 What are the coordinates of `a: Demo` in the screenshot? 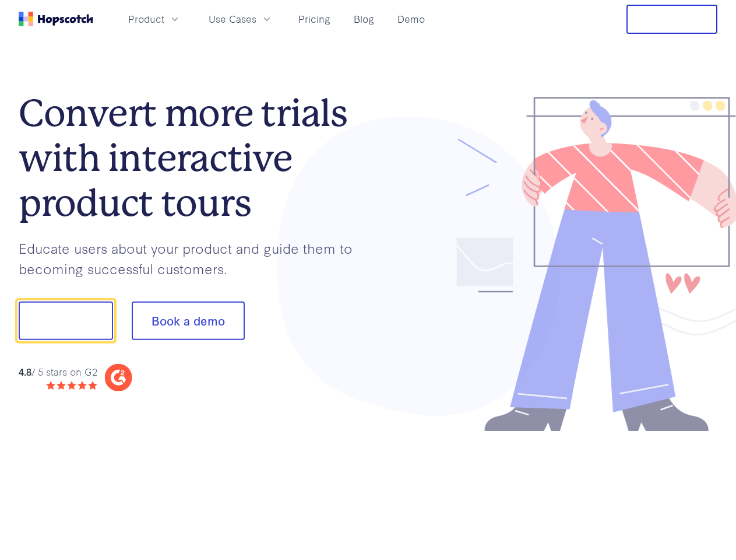 It's located at (411, 18).